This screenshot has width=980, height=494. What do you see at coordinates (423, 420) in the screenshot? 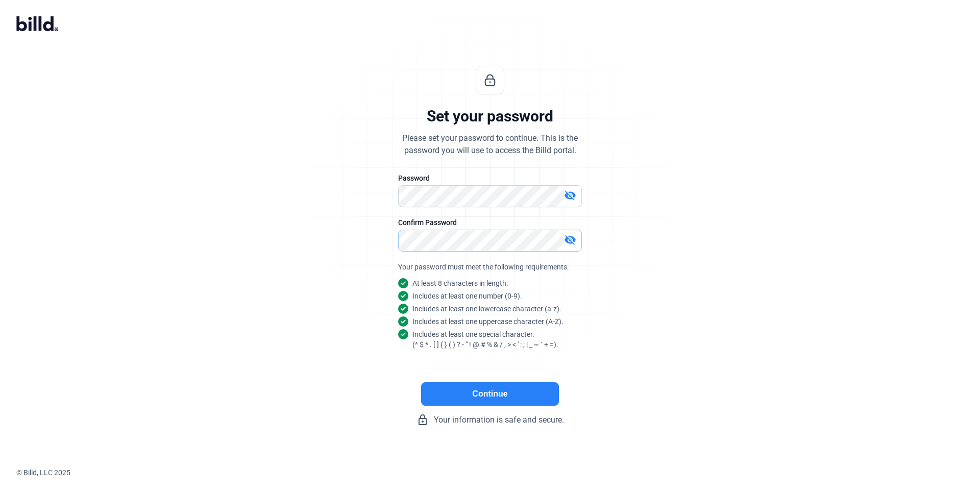
I see `mat-icon: lock_outline` at bounding box center [423, 420].